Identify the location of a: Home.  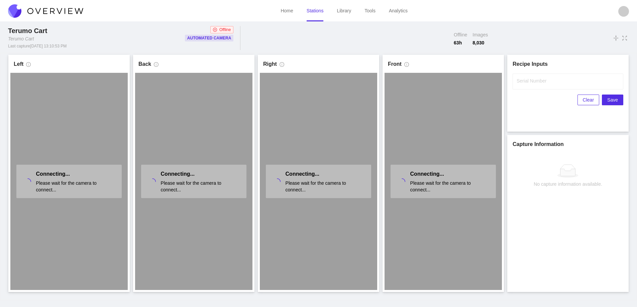
(286, 11).